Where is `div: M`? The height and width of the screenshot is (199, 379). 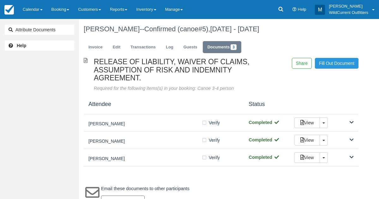
div: M is located at coordinates (320, 10).